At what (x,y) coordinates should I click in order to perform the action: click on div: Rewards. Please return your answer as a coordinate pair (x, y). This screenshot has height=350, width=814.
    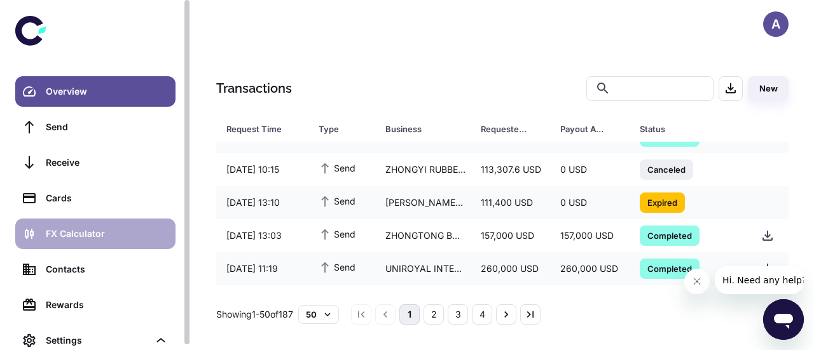
    Looking at the image, I should click on (107, 305).